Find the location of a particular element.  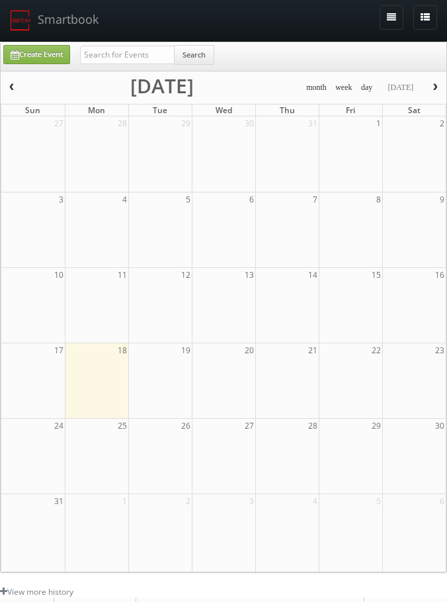

span: 16 is located at coordinates (440, 274).